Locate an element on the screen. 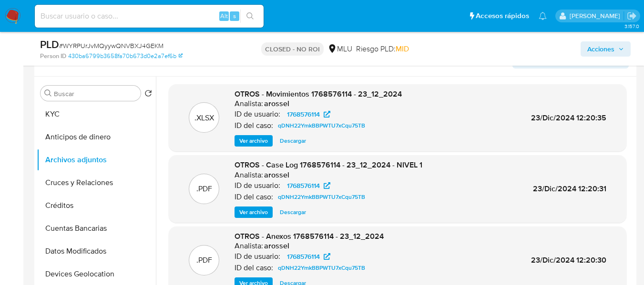  input: Buscar usuario o caso... is located at coordinates (149, 16).